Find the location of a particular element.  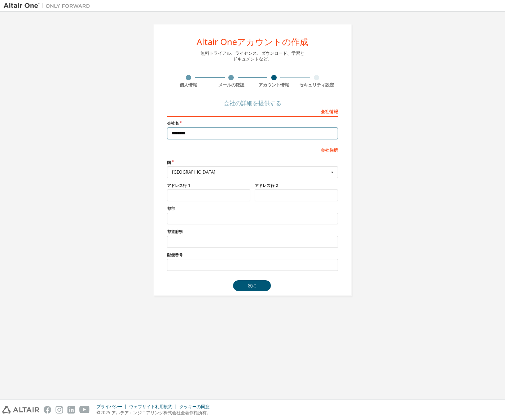

div: セキュリティ設定 is located at coordinates (317, 85).